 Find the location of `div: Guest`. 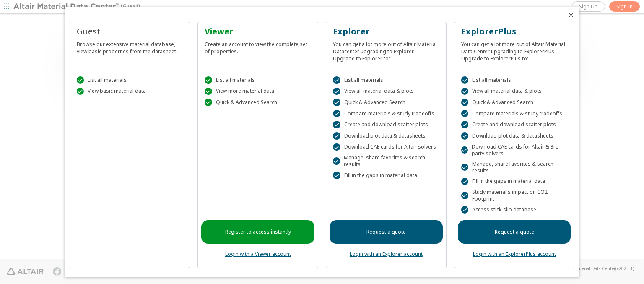

div: Guest is located at coordinates (130, 32).